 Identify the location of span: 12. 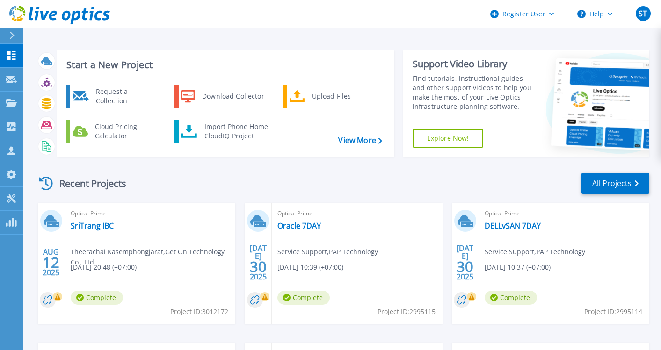
(51, 262).